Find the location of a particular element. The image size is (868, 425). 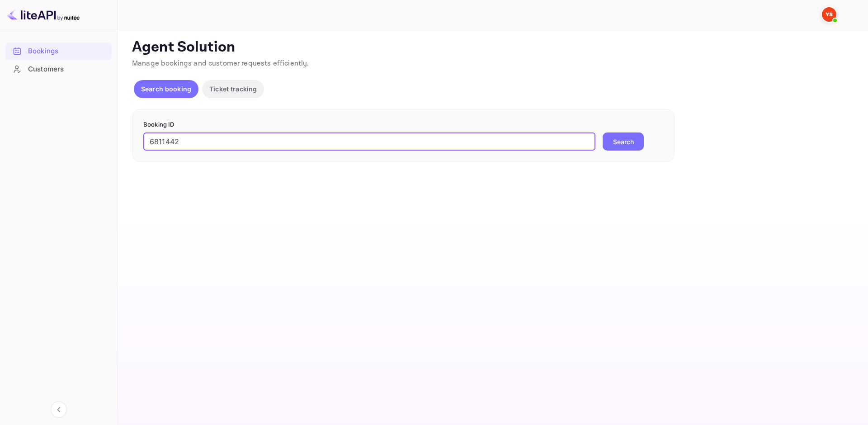

p: Search booking is located at coordinates (166, 88).